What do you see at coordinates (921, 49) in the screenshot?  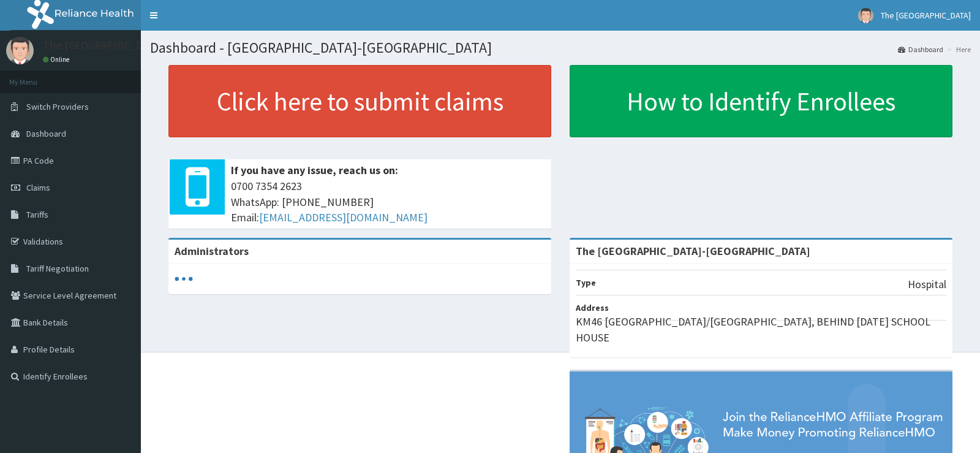 I see `a: Dashboard` at bounding box center [921, 49].